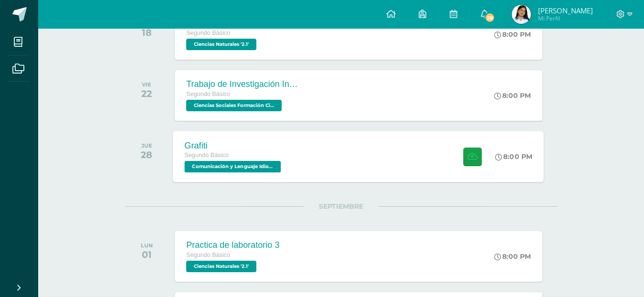  I want to click on div: Grafiti, so click(234, 145).